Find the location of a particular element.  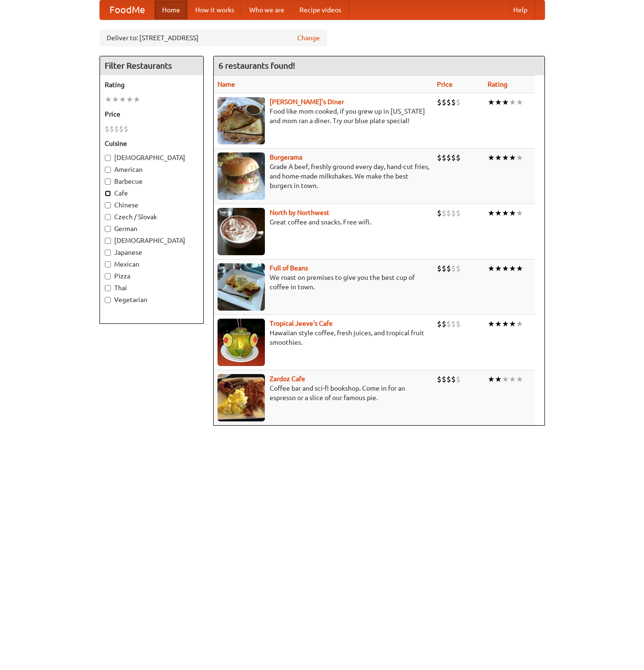

a: North by Northwest is located at coordinates (299, 212).